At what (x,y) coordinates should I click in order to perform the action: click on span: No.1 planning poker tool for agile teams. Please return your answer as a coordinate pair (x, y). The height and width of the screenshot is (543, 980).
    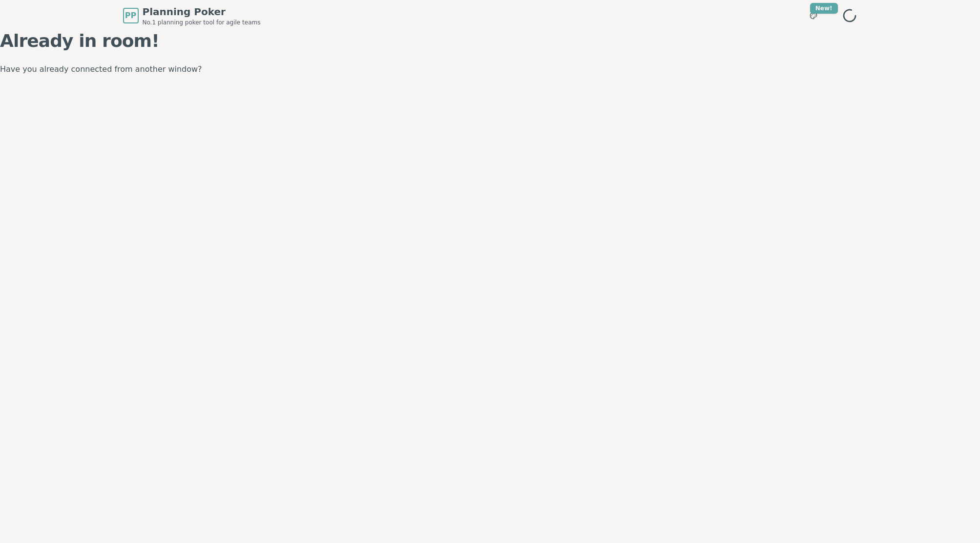
    Looking at the image, I should click on (201, 23).